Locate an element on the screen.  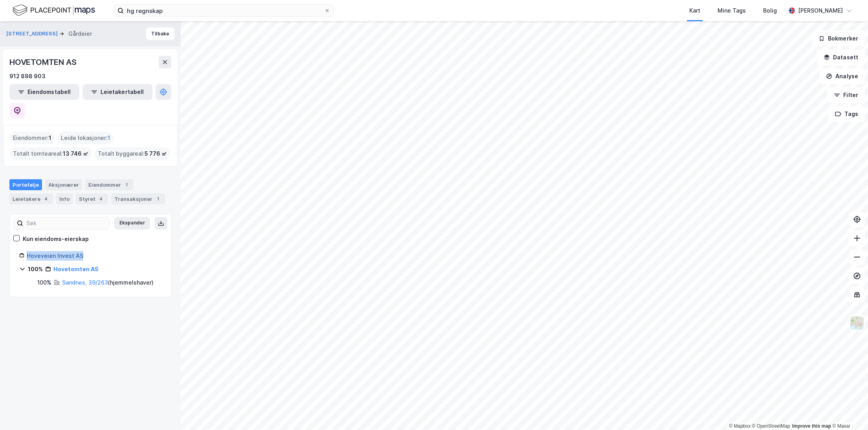
div: HOVETOMTEN AS is located at coordinates (43, 62).